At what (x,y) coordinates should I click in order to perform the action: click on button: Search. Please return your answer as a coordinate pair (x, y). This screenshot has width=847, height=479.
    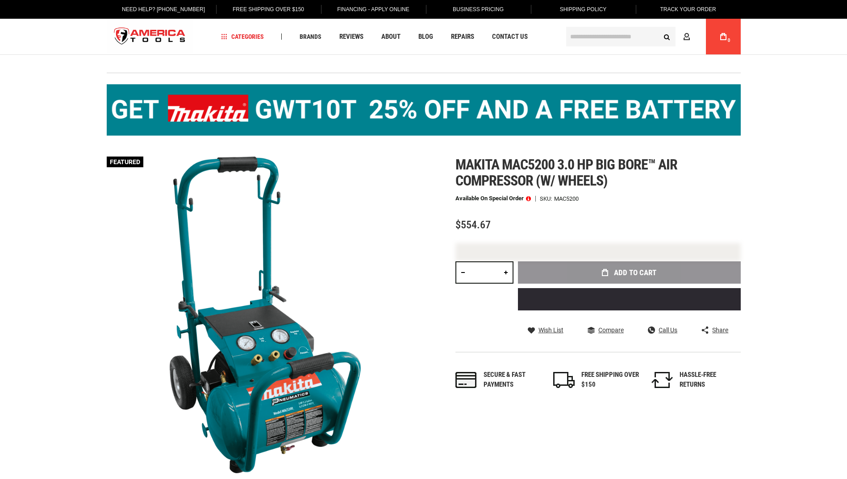
    Looking at the image, I should click on (667, 37).